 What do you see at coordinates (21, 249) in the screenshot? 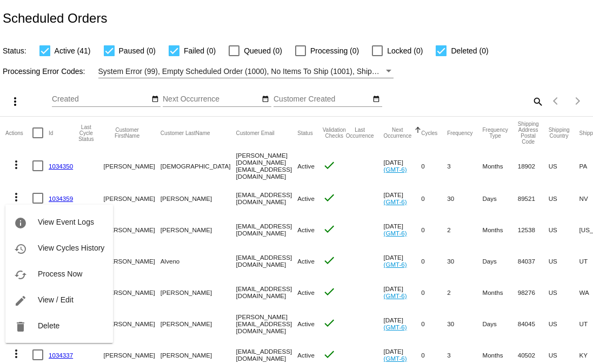
I see `mat-icon: history` at bounding box center [21, 249].